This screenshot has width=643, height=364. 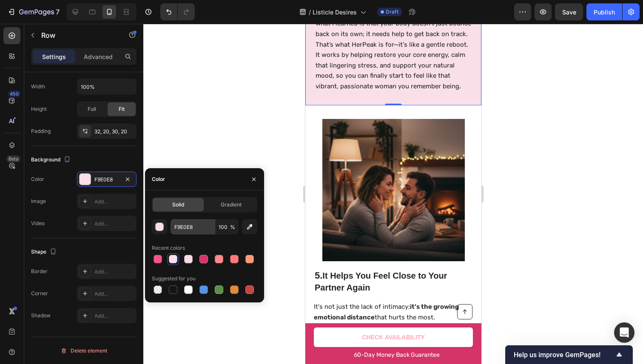 I want to click on button: 7, so click(x=33, y=12).